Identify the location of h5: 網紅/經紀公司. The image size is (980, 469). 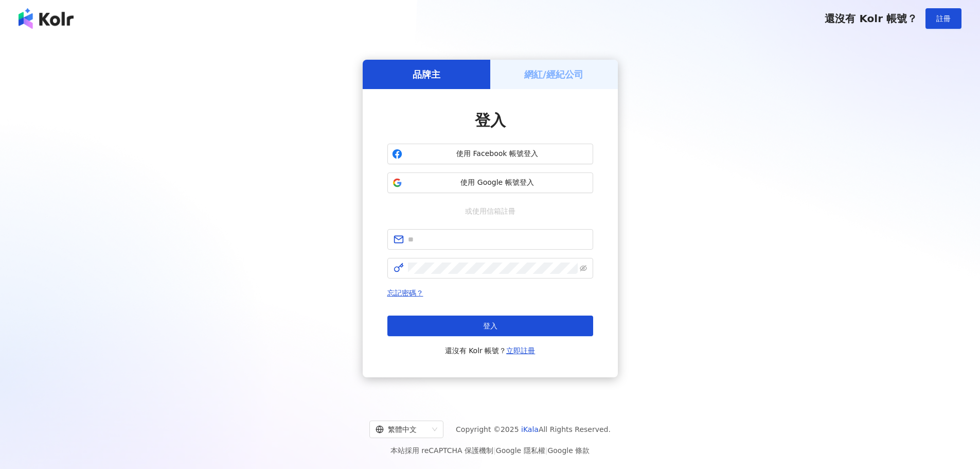
(553, 74).